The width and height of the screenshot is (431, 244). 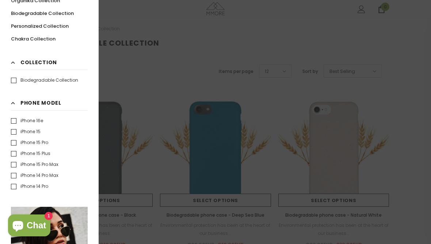 I want to click on span: Collection, so click(x=39, y=62).